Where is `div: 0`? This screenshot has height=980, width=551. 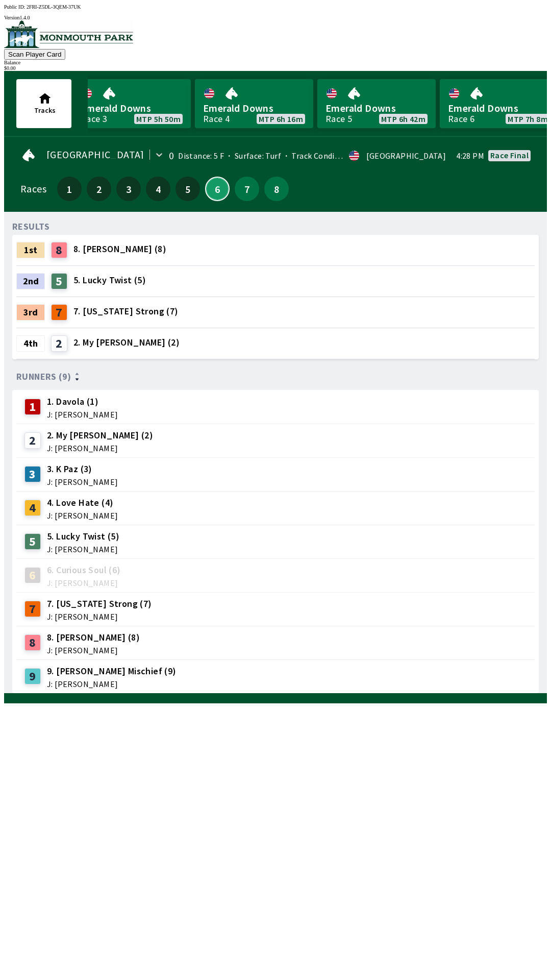
div: 0 is located at coordinates (171, 155).